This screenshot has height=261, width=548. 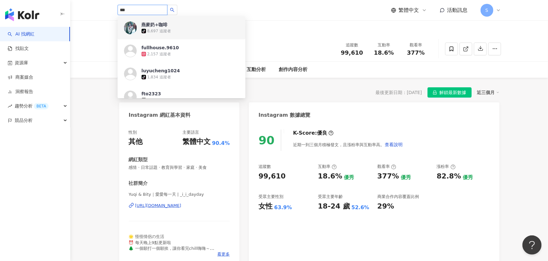 What do you see at coordinates (22, 15) in the screenshot?
I see `img: logo` at bounding box center [22, 15].